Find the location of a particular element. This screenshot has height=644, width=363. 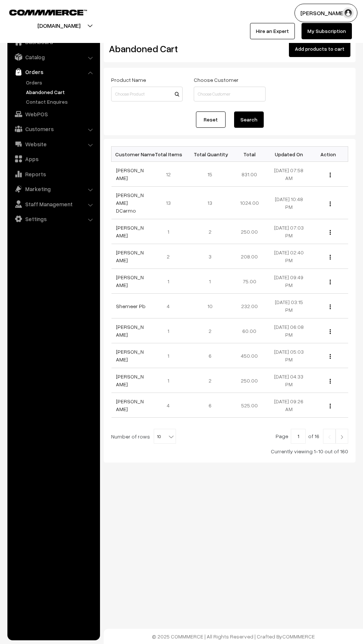

label: Product Name is located at coordinates (129, 80).